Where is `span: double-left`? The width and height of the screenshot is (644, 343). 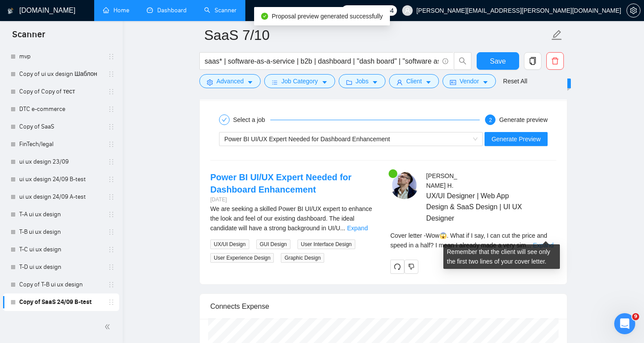
span: double-left is located at coordinates (109, 326).